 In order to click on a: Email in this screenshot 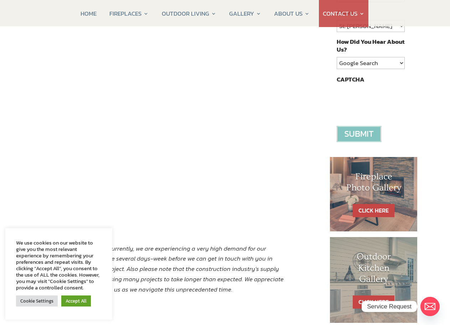, I will do `click(430, 307)`.